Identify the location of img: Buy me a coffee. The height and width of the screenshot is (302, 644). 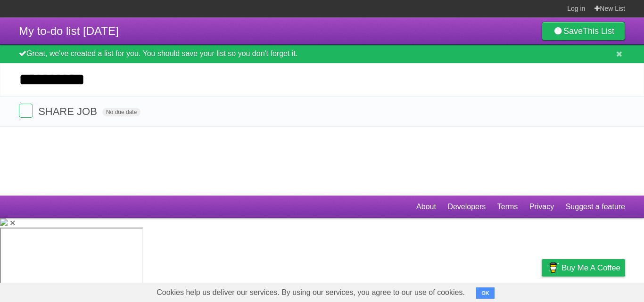
(553, 267).